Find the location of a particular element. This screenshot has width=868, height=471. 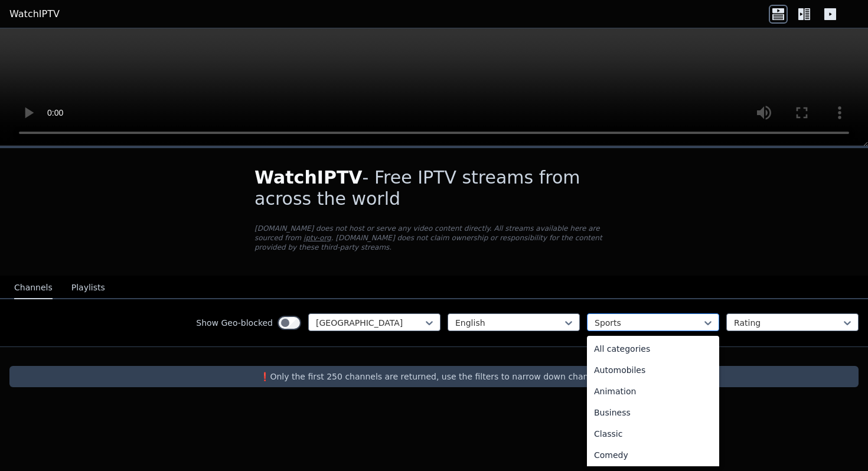

div: Automobiles is located at coordinates (653, 370).